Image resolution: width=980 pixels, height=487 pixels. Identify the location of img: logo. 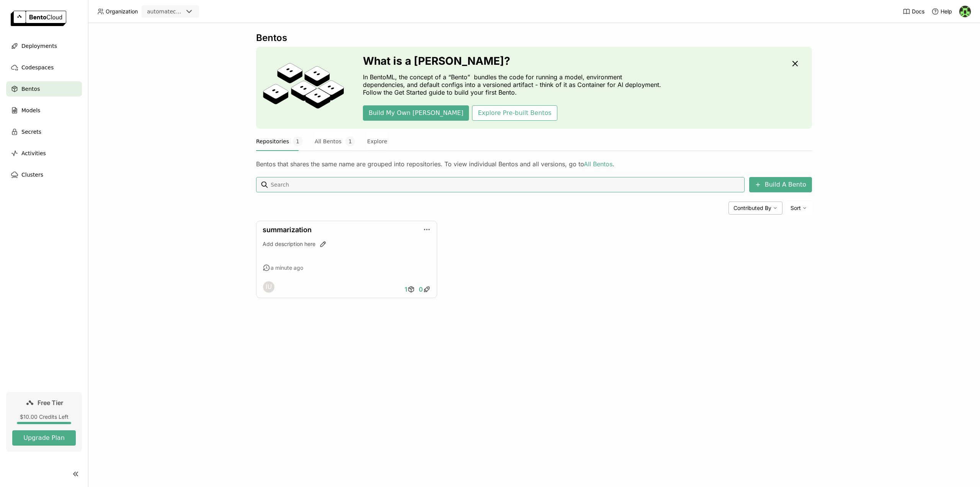
(38, 18).